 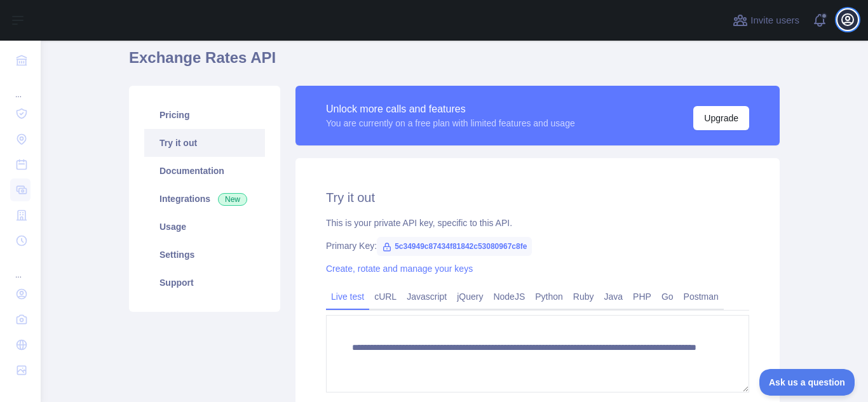 I want to click on a: Java, so click(x=614, y=297).